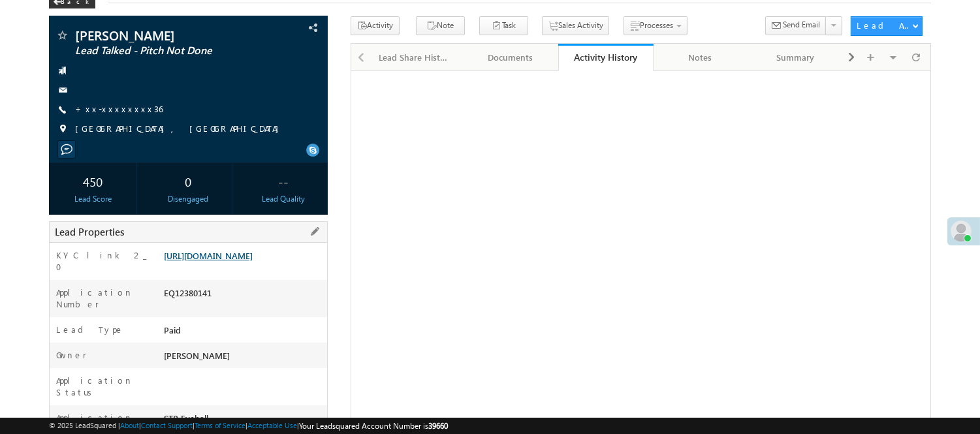  I want to click on label: Application Status, so click(104, 387).